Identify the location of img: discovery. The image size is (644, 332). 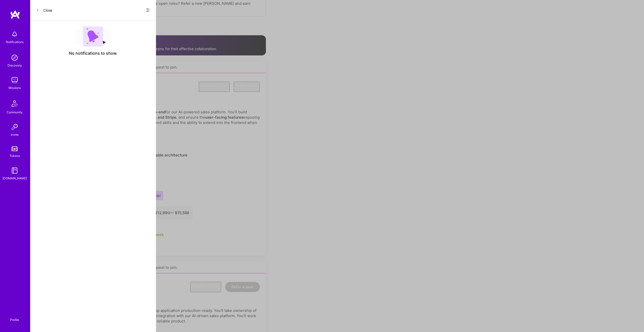
(14, 58).